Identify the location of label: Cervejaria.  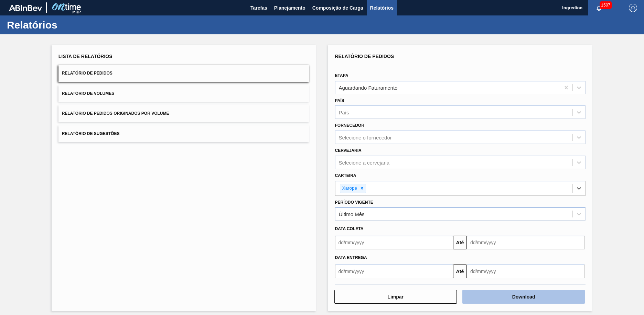
(348, 150).